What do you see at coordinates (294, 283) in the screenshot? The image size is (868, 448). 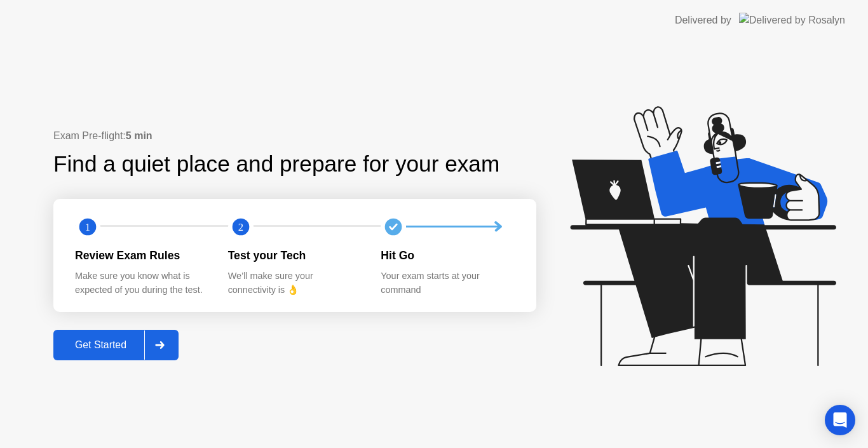 I see `div: We’ll make sure your connectivity is 👌` at bounding box center [294, 283].